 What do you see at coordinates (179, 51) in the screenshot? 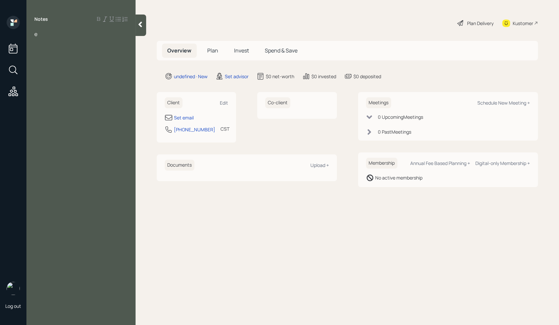
I see `span: Overview` at bounding box center [179, 51].